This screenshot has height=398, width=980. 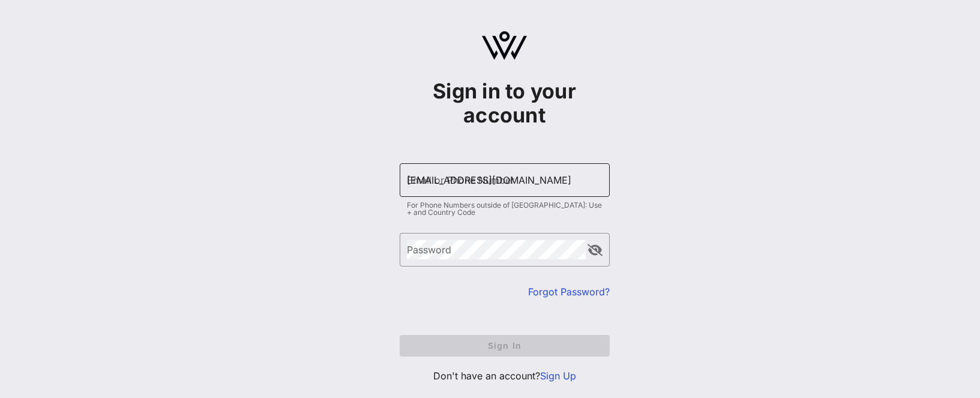 What do you see at coordinates (559, 376) in the screenshot?
I see `a: Sign Up` at bounding box center [559, 376].